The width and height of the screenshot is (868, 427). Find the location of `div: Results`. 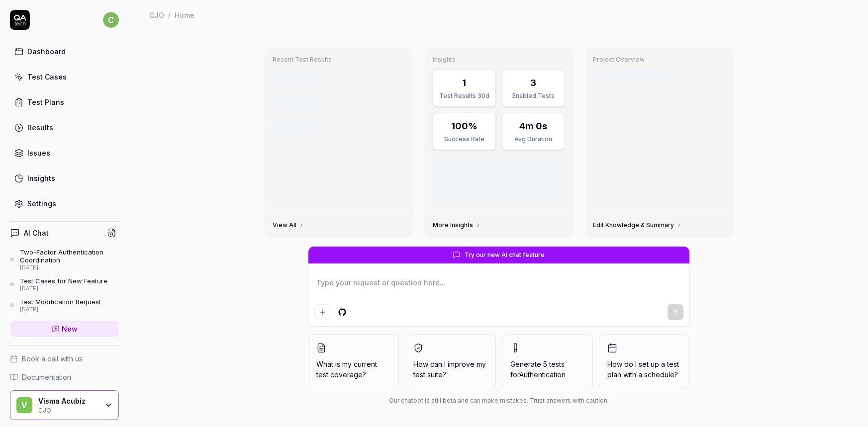

div: Results is located at coordinates (40, 127).